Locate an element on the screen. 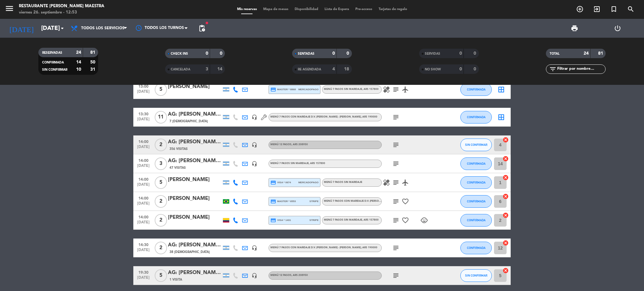  div: viernes 26. septiembre - 12:53 is located at coordinates (62, 13).